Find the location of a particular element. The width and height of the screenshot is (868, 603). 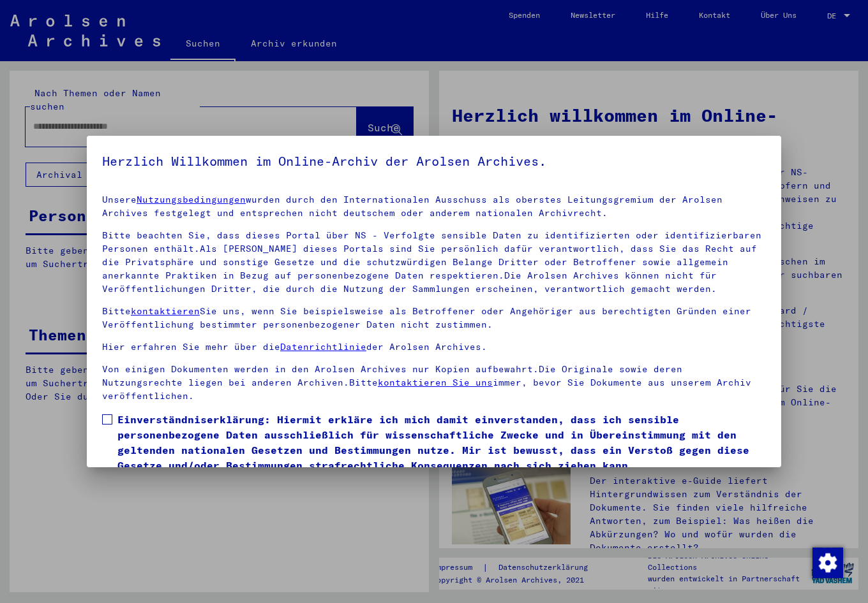

a: Datenrichtlinie is located at coordinates (323, 347).